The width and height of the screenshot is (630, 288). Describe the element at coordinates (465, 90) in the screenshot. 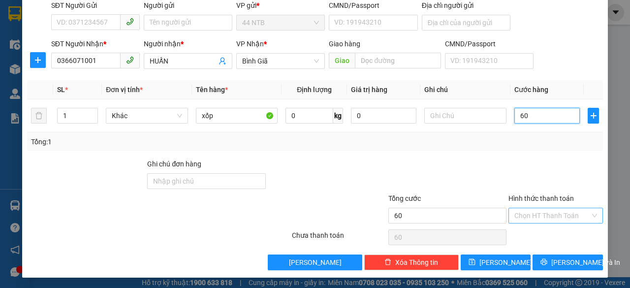

I see `th: Ghi chú` at that location.